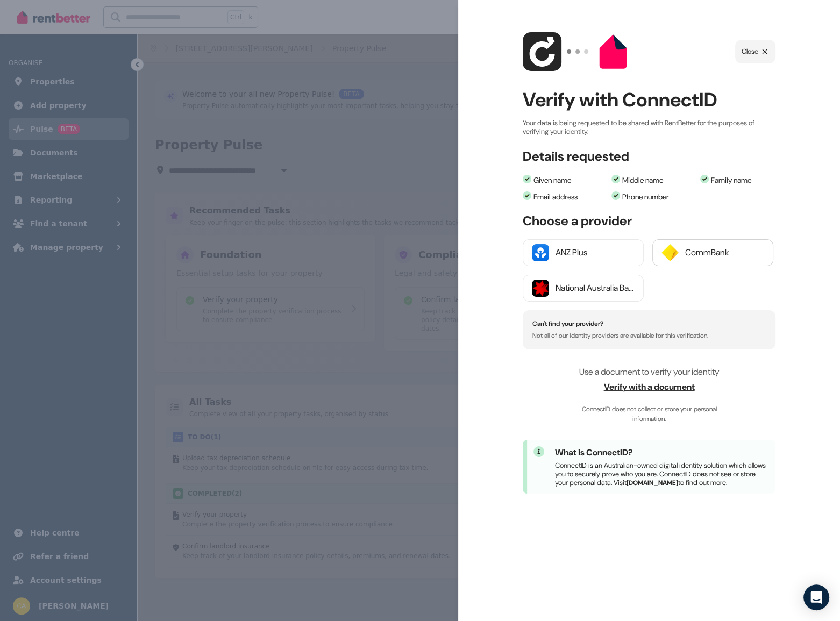 The image size is (840, 621). Describe the element at coordinates (653, 180) in the screenshot. I see `li: Middle name` at that location.